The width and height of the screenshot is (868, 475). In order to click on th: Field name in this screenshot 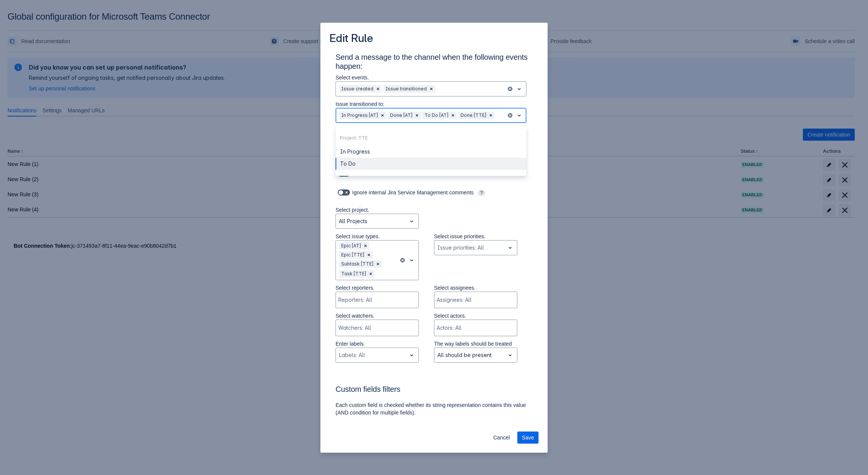, I will do `click(365, 429)`.